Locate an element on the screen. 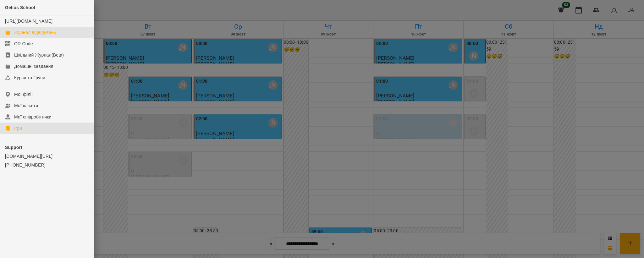  div: Ігри is located at coordinates (18, 129).